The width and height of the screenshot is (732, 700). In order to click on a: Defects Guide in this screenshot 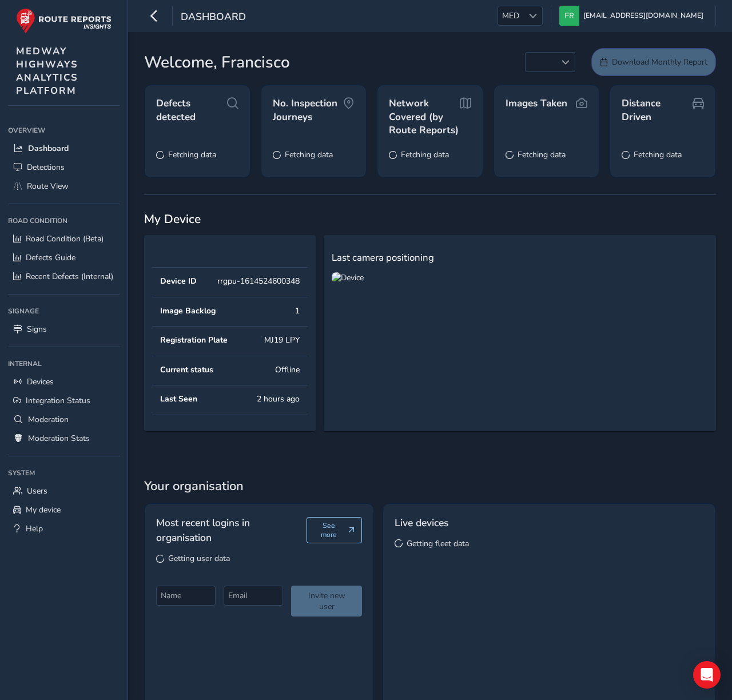, I will do `click(63, 257)`.